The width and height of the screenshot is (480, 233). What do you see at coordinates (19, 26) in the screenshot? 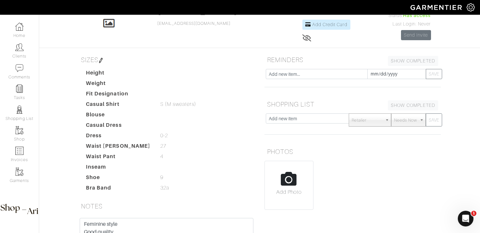
I see `img: dashboard-icon-dbcd8f5a0b271acd01030246c82b418ddd0df26cd7fceb0bd07c9910d44c42f6.png` at bounding box center [19, 26].